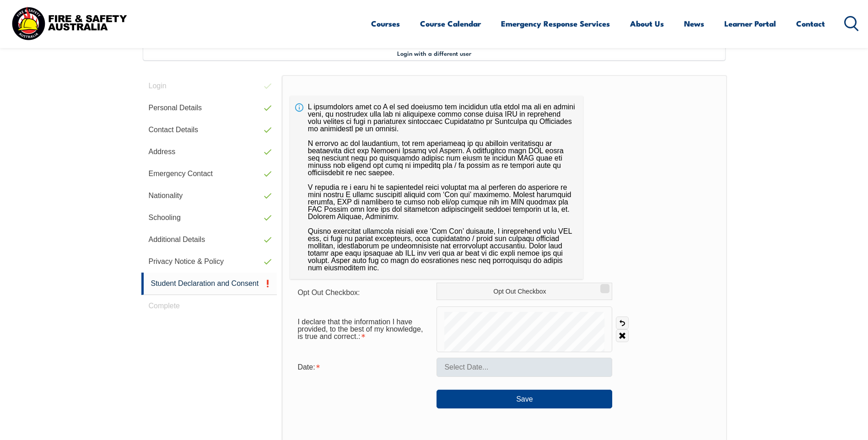  I want to click on a: Courses, so click(385, 23).